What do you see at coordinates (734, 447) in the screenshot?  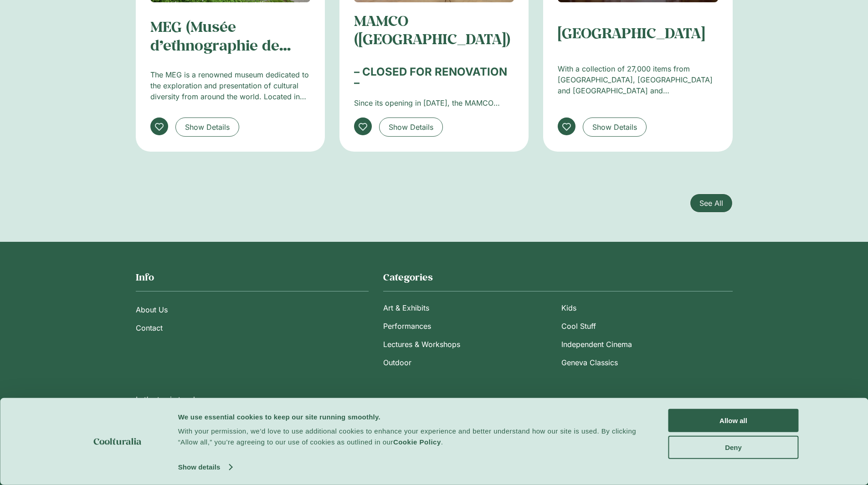 I see `button: Deny` at bounding box center [734, 447].